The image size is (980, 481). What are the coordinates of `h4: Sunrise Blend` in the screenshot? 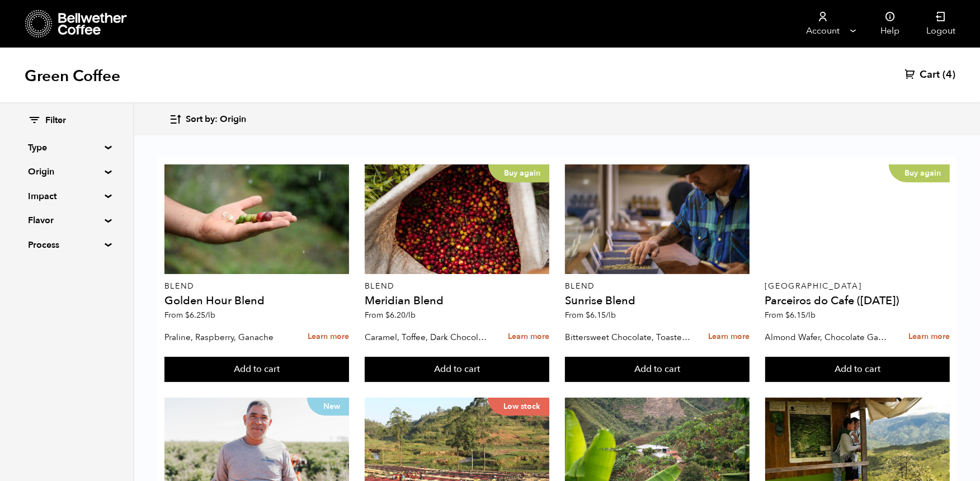 It's located at (658, 301).